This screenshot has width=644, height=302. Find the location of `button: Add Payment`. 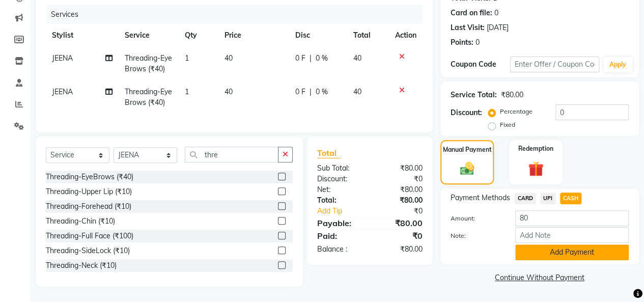

button: Add Payment is located at coordinates (571, 252).